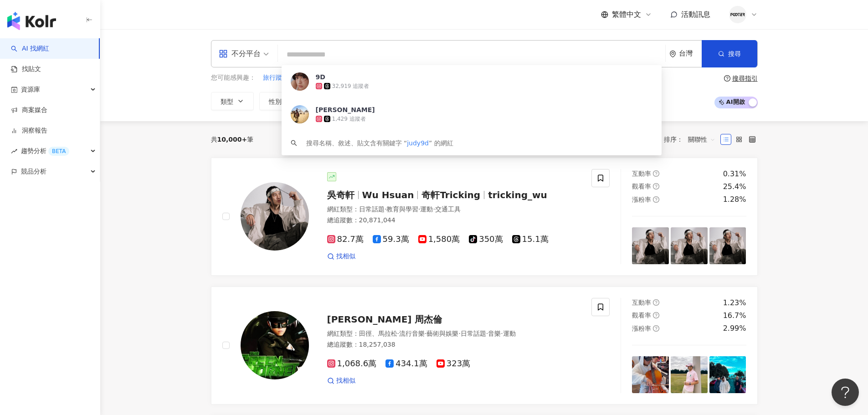 Image resolution: width=868 pixels, height=415 pixels. What do you see at coordinates (378, 334) in the screenshot?
I see `span: 田徑、馬拉松` at bounding box center [378, 334].